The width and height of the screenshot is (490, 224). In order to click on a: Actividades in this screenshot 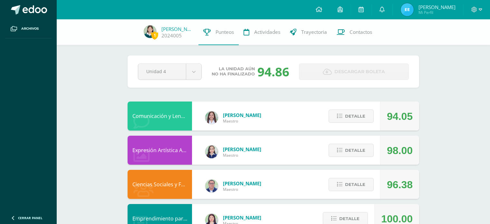, I will do `click(262, 32)`.